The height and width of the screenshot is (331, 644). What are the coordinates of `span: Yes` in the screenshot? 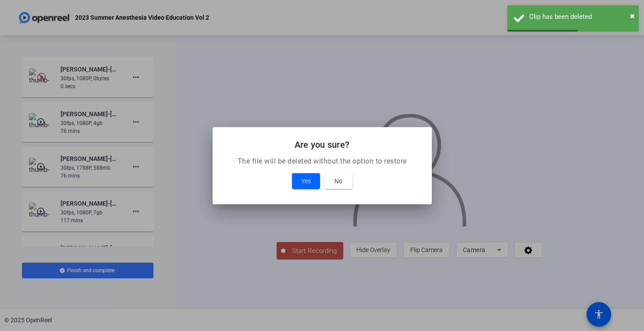 It's located at (306, 181).